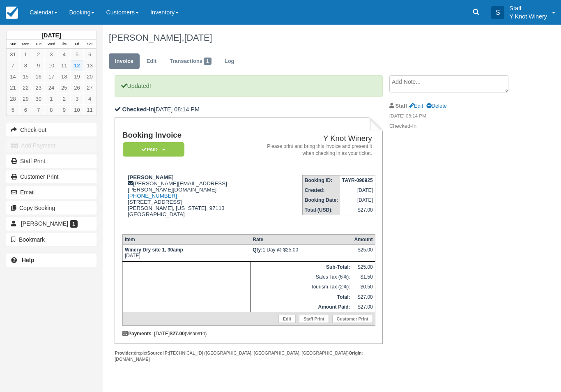 The height and width of the screenshot is (392, 561). What do you see at coordinates (363, 239) in the screenshot?
I see `th: Amount` at bounding box center [363, 239].